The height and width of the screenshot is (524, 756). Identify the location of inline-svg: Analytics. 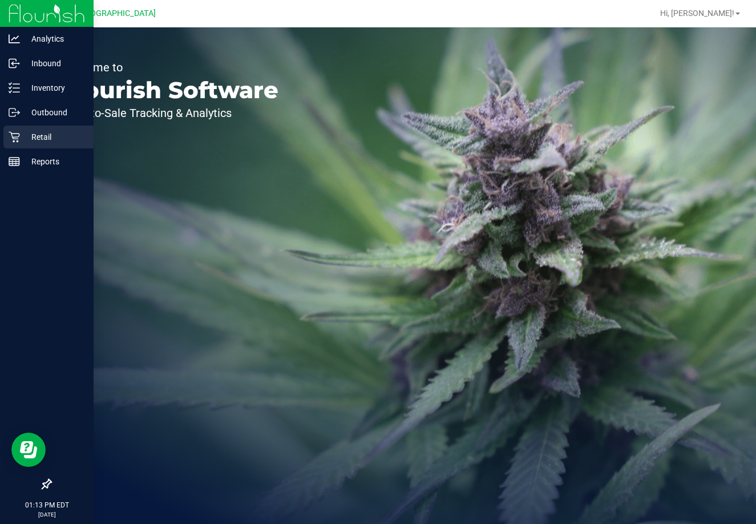
(14, 39).